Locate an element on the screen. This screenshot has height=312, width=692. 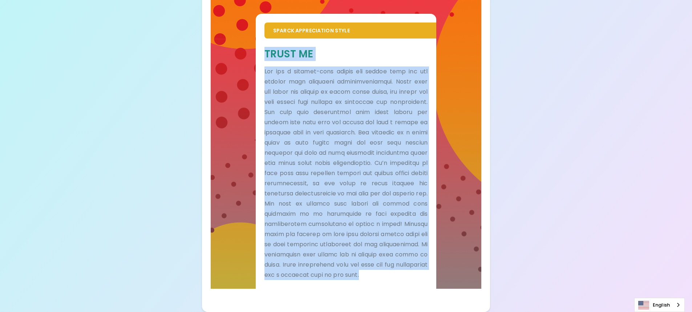
p: Sparck Appreciation Style is located at coordinates (350, 30).